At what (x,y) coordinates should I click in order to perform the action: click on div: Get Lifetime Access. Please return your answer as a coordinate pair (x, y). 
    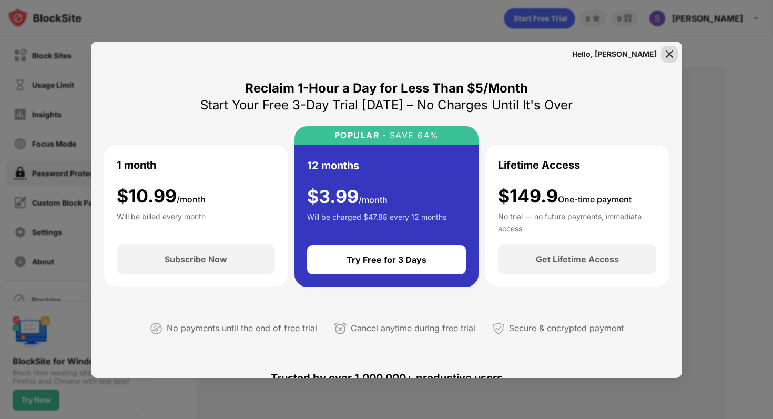
    Looking at the image, I should click on (577, 259).